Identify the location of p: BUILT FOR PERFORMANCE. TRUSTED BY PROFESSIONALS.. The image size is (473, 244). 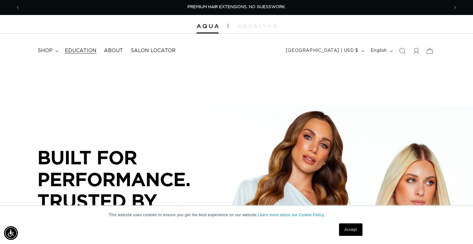
(131, 190).